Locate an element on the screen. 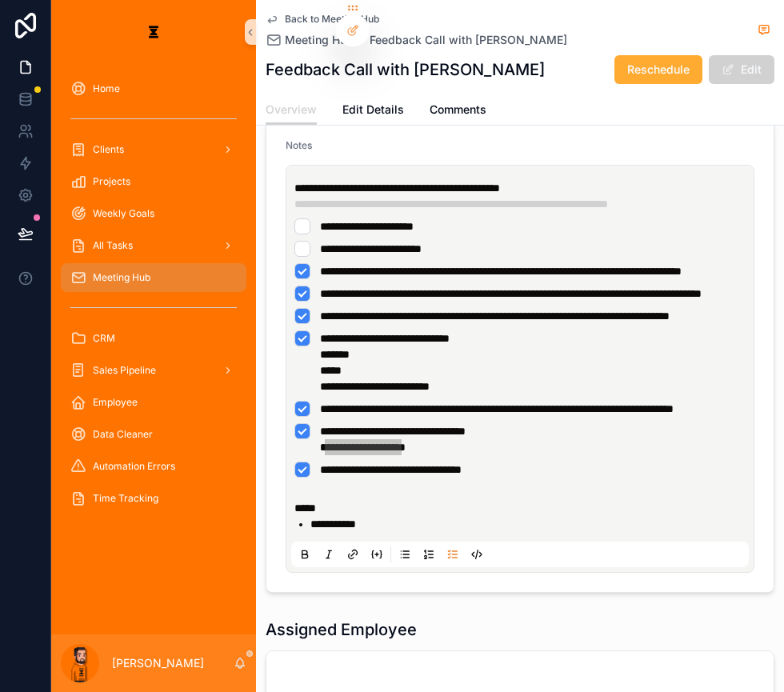 The height and width of the screenshot is (692, 784). span: Sales Pipeline is located at coordinates (124, 370).